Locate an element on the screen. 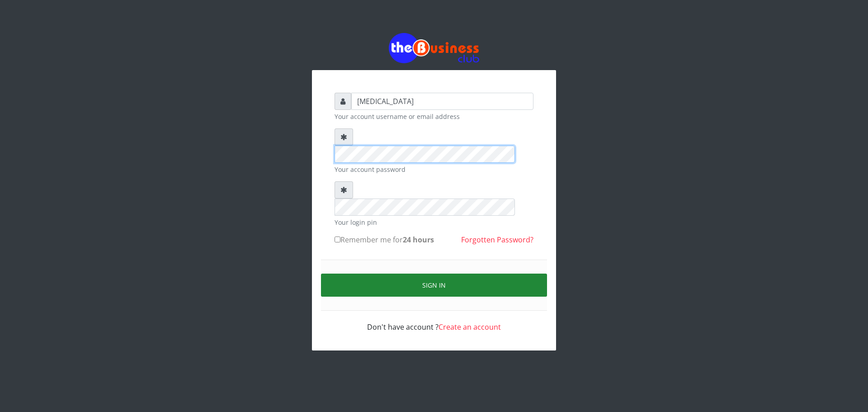  div: Don't have account ? is located at coordinates (434, 322).